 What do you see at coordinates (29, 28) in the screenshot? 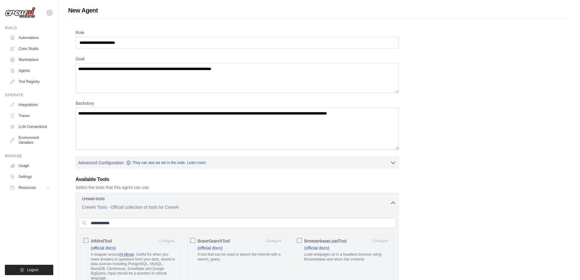
I see `div: Build` at bounding box center [29, 28].